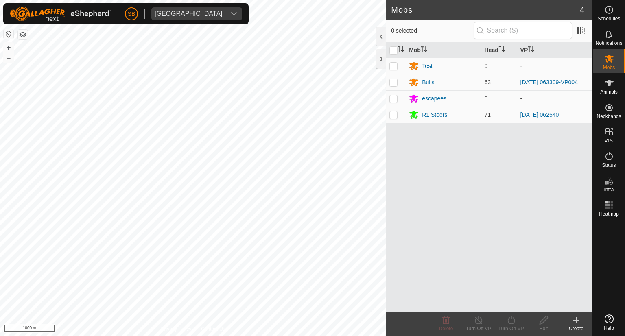  What do you see at coordinates (427, 66) in the screenshot?
I see `div: Test` at bounding box center [427, 66].